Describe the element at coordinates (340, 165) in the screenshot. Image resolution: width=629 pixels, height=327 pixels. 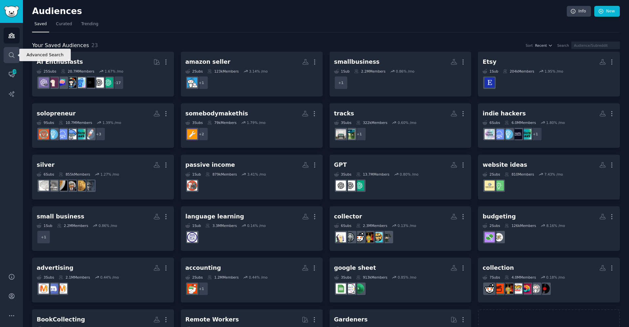
I see `div: GPT` at that location.